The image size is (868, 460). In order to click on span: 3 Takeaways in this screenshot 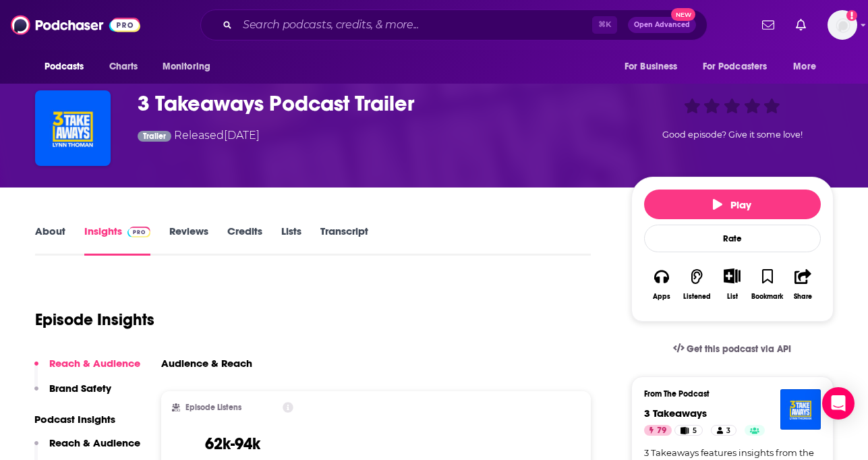, I will do `click(676, 413)`.